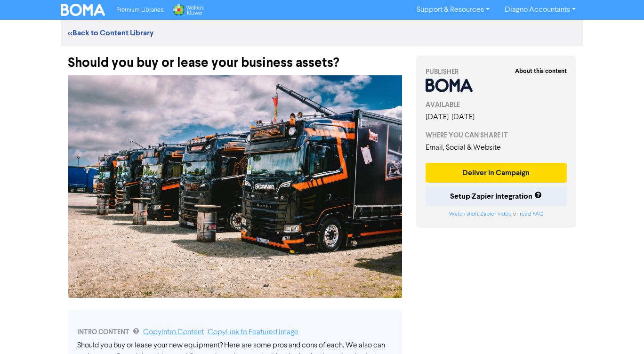 The image size is (644, 354). I want to click on div: or, so click(496, 214).